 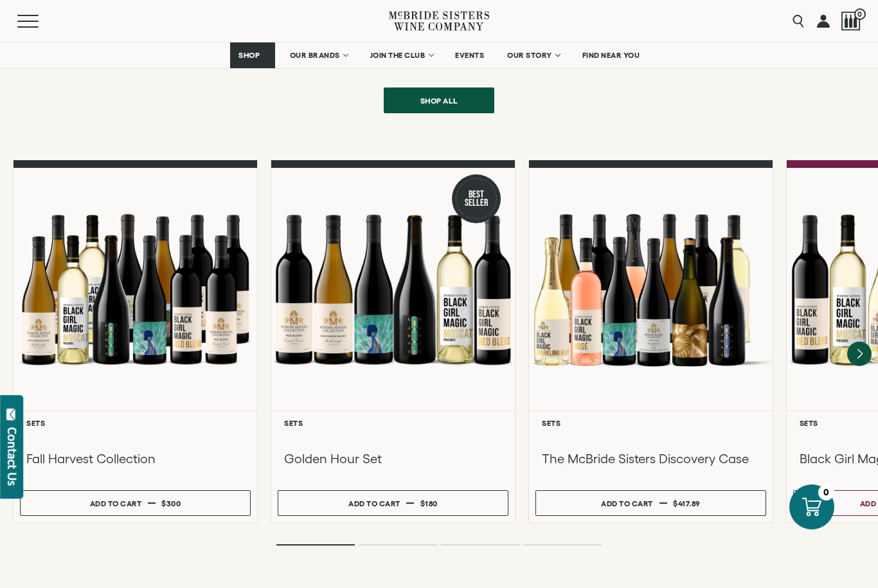 What do you see at coordinates (612, 55) in the screenshot?
I see `a: FIND NEAR YOU` at bounding box center [612, 55].